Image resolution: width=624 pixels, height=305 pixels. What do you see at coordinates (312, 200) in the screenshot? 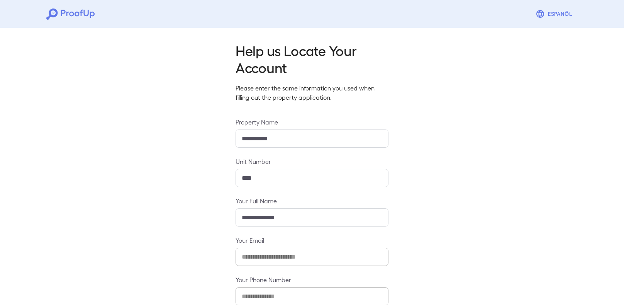
I see `label: Your Full Name` at bounding box center [312, 200].